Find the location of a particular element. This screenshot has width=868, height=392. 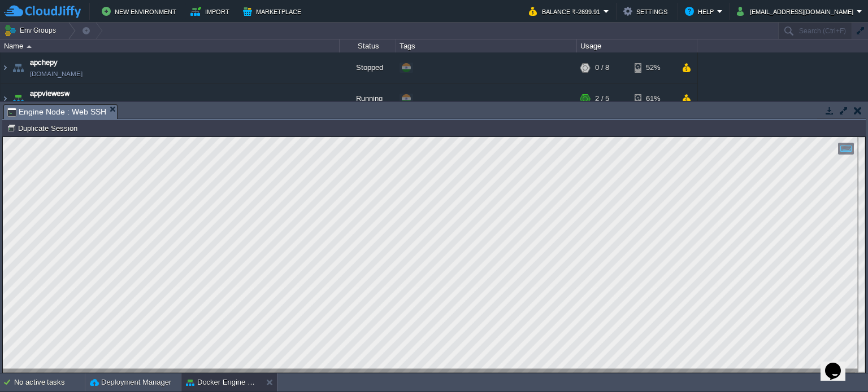

span: apchepy is located at coordinates (43, 63).